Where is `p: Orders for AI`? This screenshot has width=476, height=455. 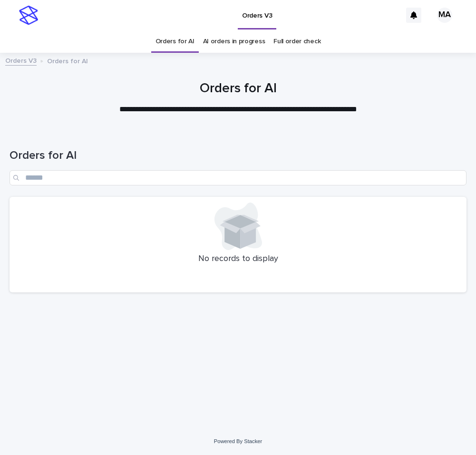 p: Orders for AI is located at coordinates (67, 60).